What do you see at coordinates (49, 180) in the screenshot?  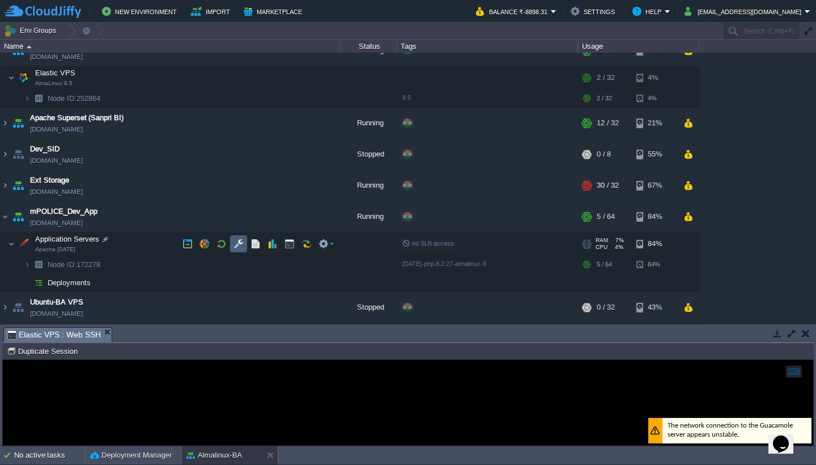 I see `a: Ext Storage` at bounding box center [49, 180].